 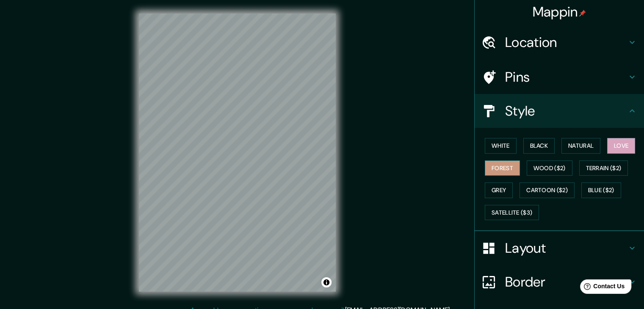 I want to click on h4: Location, so click(x=566, y=42).